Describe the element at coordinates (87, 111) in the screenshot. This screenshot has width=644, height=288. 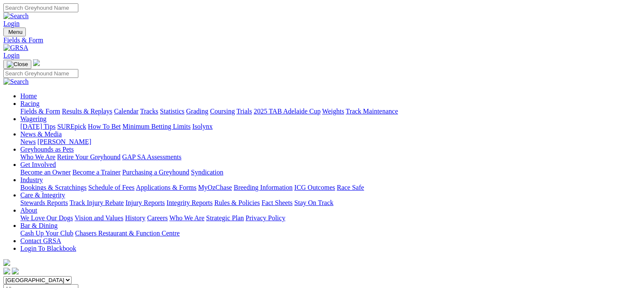
I see `a: Results & Replays` at that location.